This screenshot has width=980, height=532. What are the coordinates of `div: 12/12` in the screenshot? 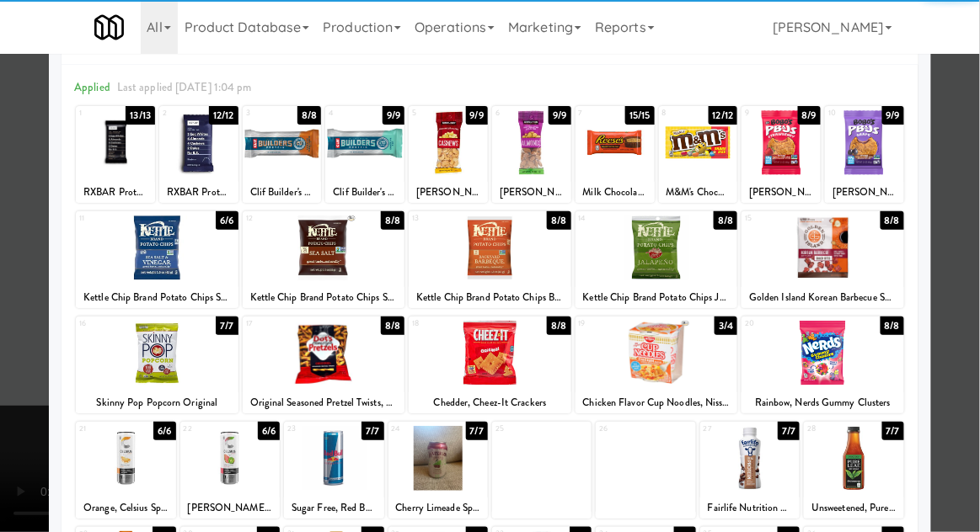 It's located at (723, 115).